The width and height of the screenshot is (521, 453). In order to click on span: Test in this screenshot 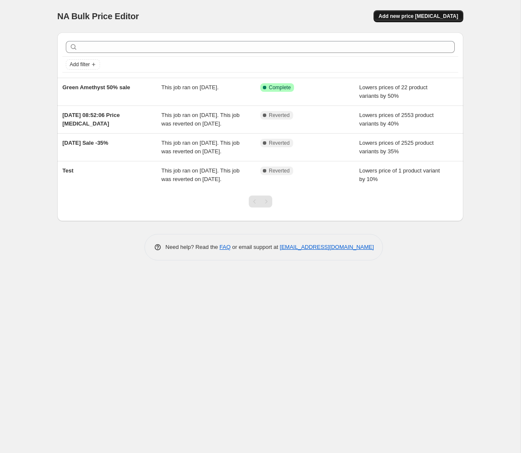, I will do `click(68, 170)`.